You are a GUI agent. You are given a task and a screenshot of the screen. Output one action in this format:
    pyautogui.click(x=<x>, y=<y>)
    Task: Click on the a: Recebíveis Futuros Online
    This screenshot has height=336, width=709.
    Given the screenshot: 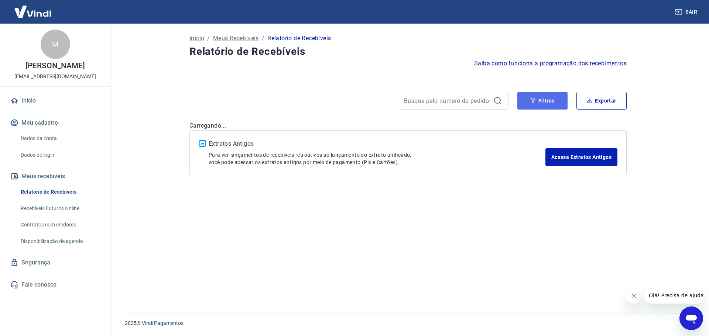 What is the action you would take?
    pyautogui.click(x=59, y=209)
    